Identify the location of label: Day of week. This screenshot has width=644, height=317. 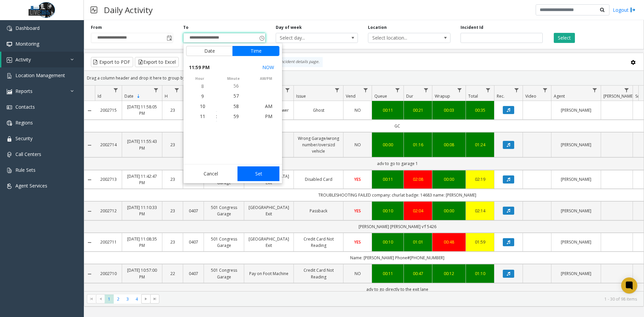
(289, 27).